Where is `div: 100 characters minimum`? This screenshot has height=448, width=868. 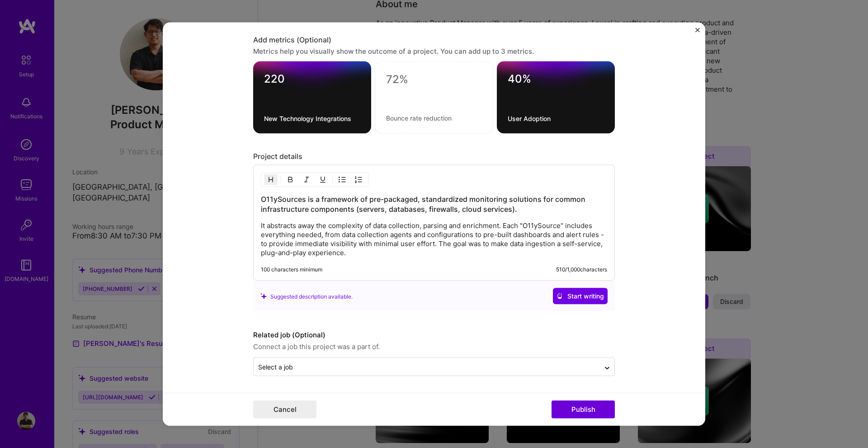
div: 100 characters minimum is located at coordinates (292, 270).